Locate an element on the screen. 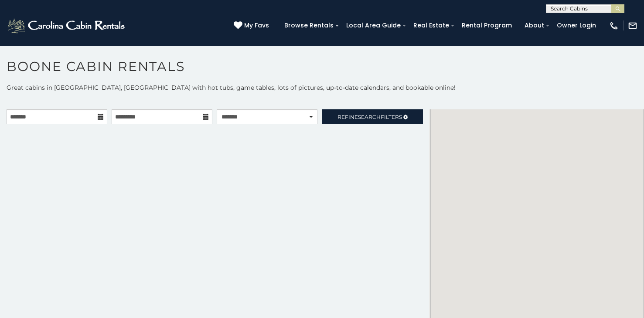 This screenshot has width=644, height=318. span: Search is located at coordinates (369, 116).